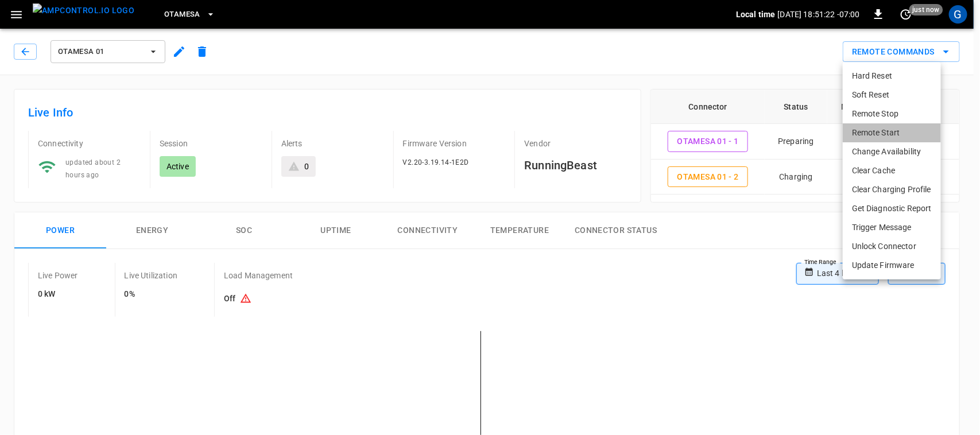  What do you see at coordinates (892, 76) in the screenshot?
I see `li: Hard Reset` at bounding box center [892, 76].